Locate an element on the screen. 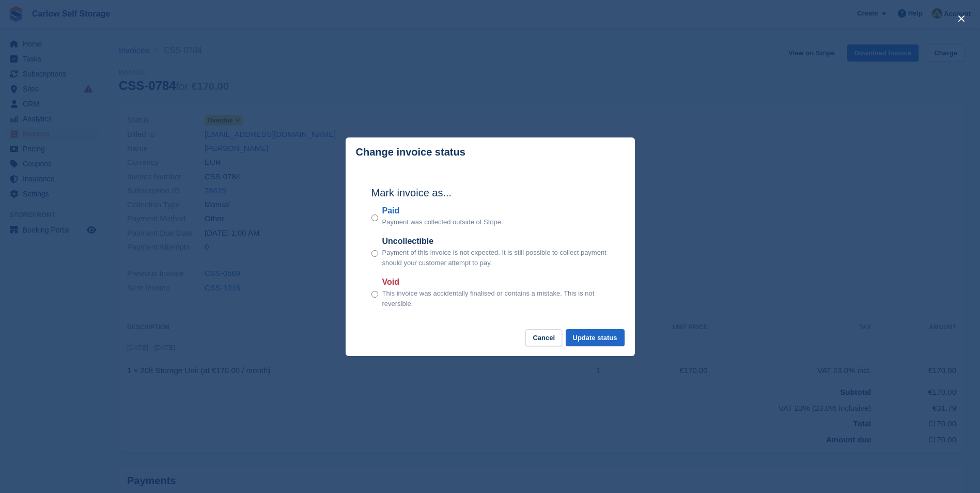  p: Payment was collected outside of Stripe. is located at coordinates (443, 223).